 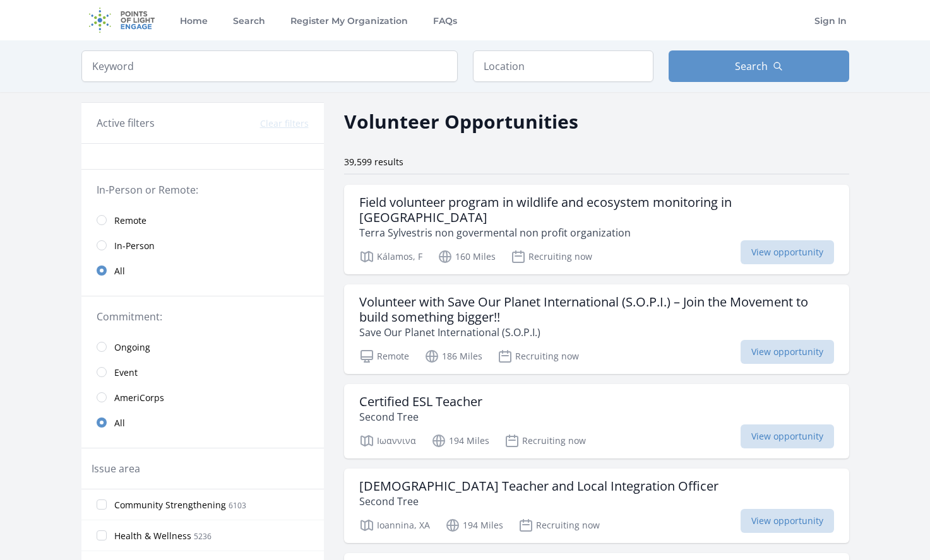 What do you see at coordinates (102, 505) in the screenshot?
I see `input: Community Strengthening 6103` at bounding box center [102, 505].